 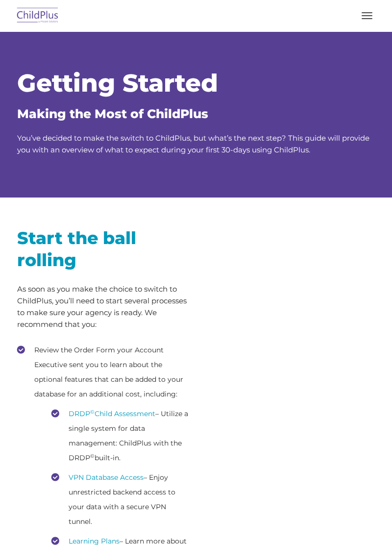 I want to click on span: Getting Started, so click(x=118, y=83).